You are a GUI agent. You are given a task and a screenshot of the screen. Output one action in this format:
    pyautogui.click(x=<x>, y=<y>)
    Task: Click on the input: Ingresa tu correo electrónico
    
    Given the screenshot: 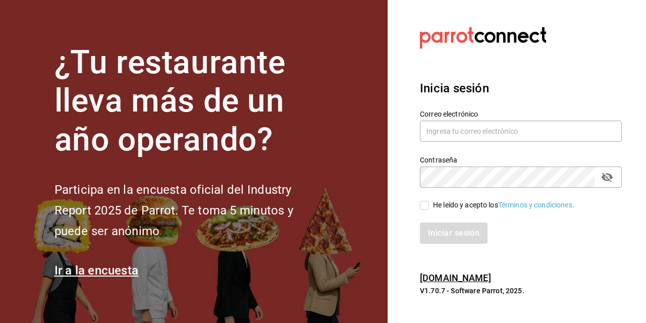 What is the action you would take?
    pyautogui.click(x=521, y=131)
    